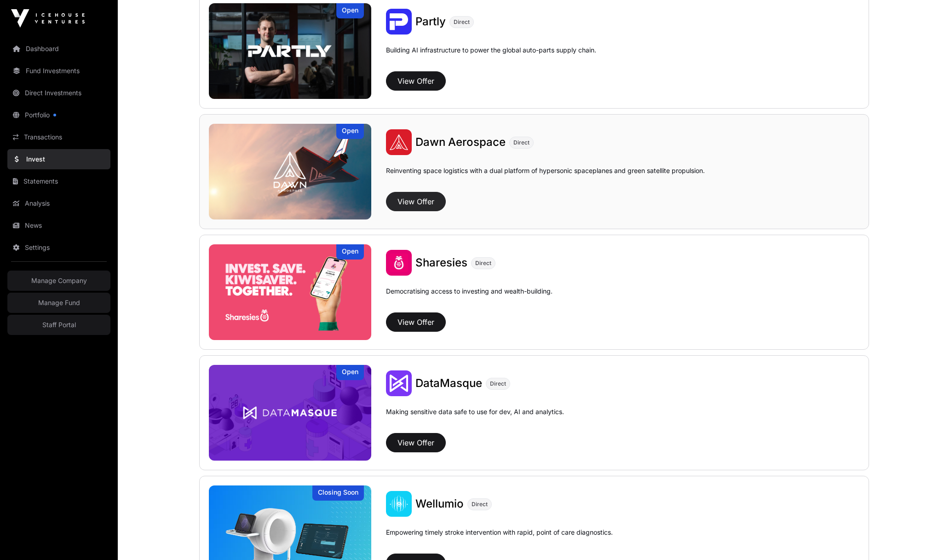 Image resolution: width=950 pixels, height=560 pixels. What do you see at coordinates (441, 263) in the screenshot?
I see `a: Sharesies` at bounding box center [441, 263].